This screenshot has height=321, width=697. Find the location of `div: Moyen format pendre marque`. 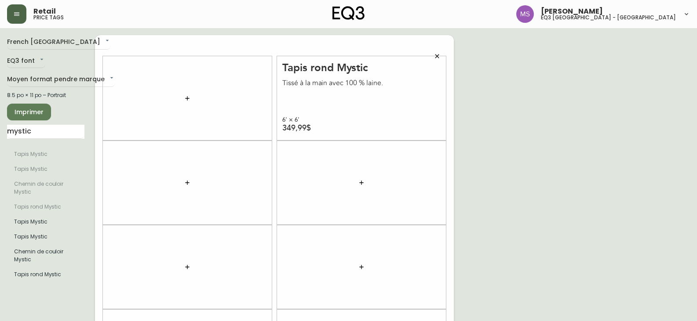

div: Moyen format pendre marque is located at coordinates (61, 80).